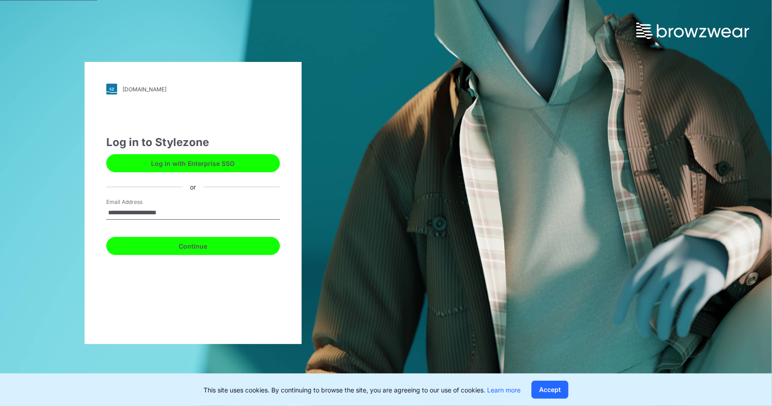  I want to click on div: or, so click(193, 187).